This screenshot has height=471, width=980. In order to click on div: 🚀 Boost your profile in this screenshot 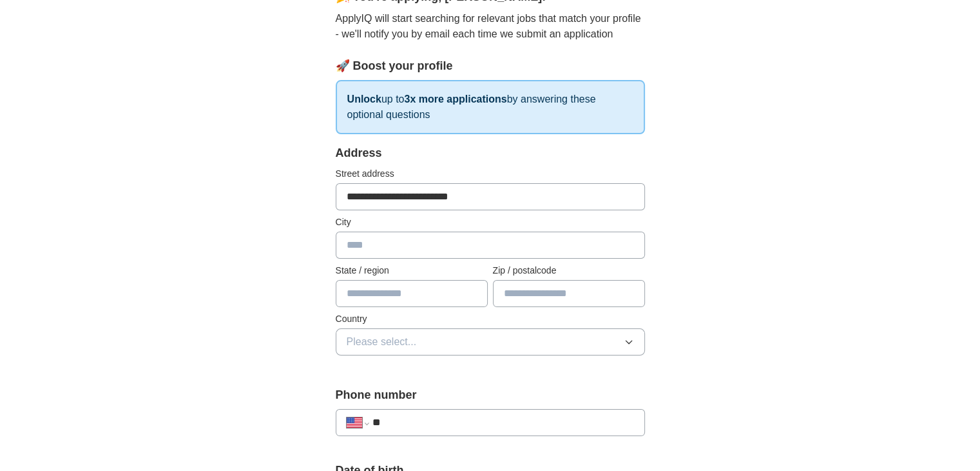, I will do `click(490, 66)`.